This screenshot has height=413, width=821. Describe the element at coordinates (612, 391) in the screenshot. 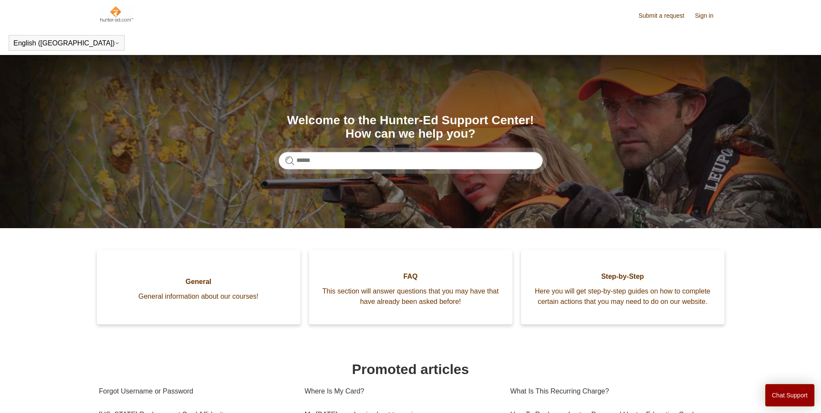

I see `a: What Is This Recurring Charge?` at that location.